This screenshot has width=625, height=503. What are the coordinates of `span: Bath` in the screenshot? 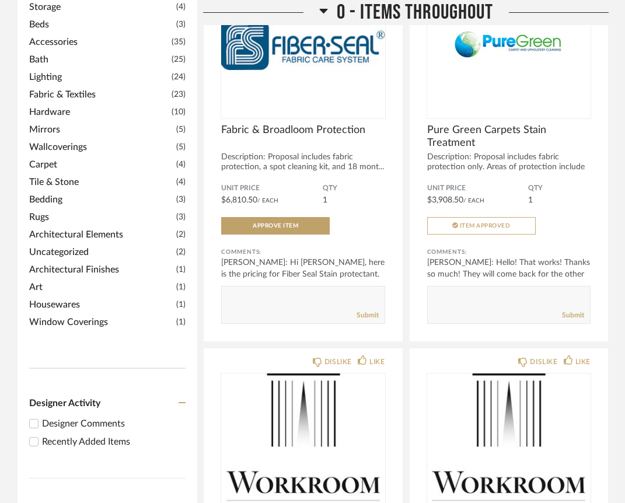 It's located at (99, 60).